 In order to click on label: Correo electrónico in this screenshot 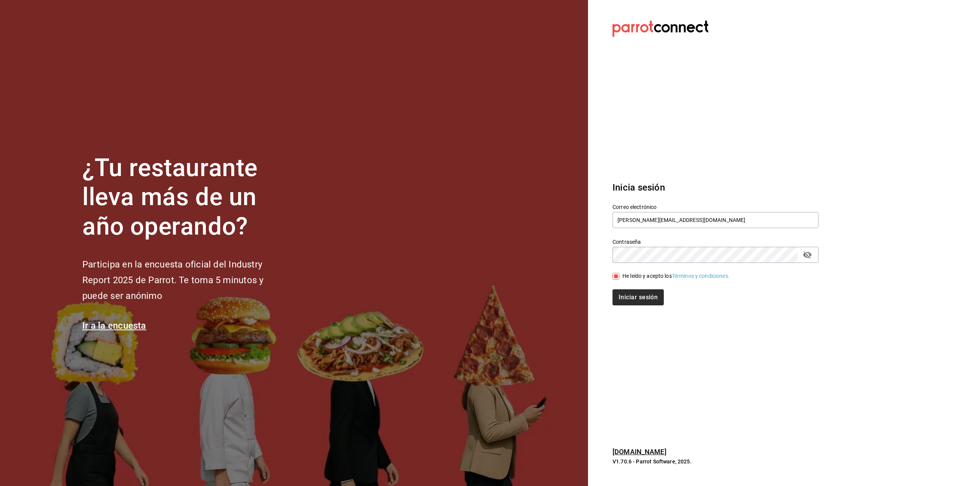, I will do `click(716, 207)`.